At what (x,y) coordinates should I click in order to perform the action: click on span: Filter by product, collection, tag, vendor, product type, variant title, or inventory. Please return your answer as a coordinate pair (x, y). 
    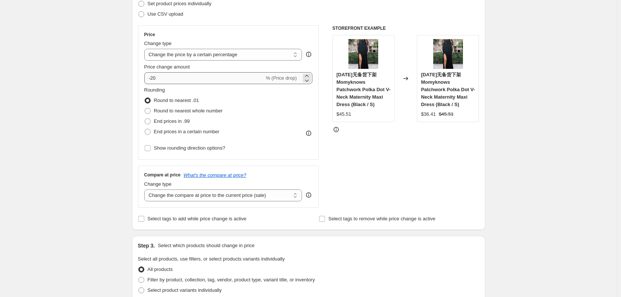
    Looking at the image, I should click on (231, 279).